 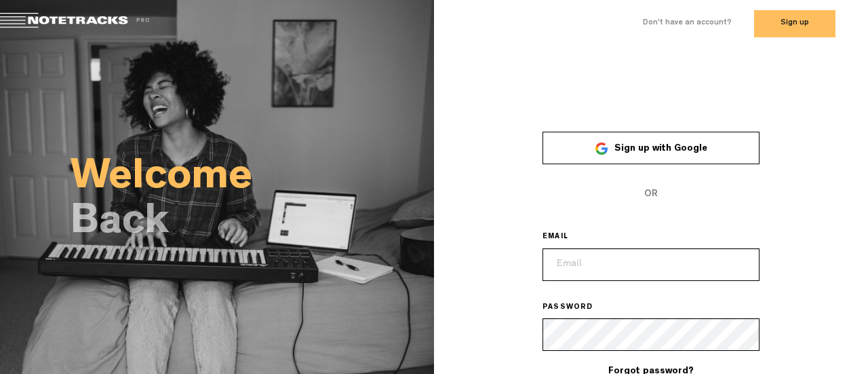 I want to click on h2: Back, so click(x=252, y=224).